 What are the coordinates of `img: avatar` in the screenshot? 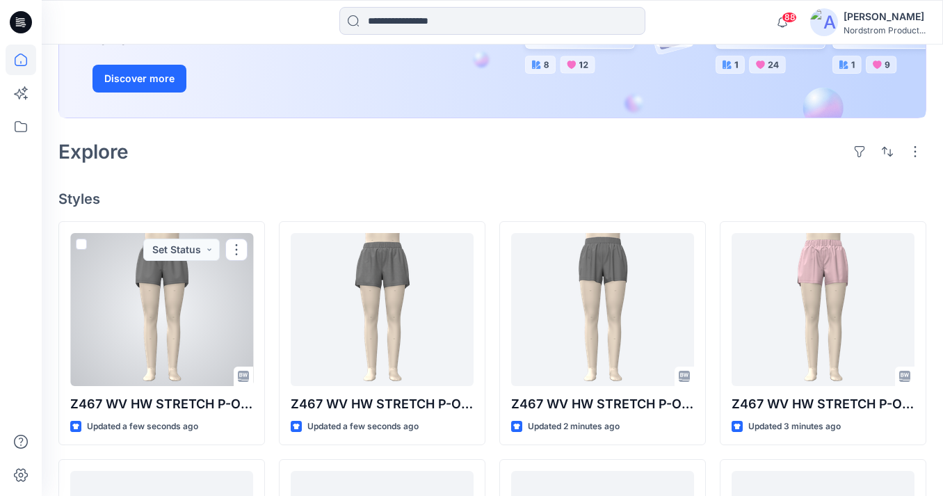 It's located at (824, 22).